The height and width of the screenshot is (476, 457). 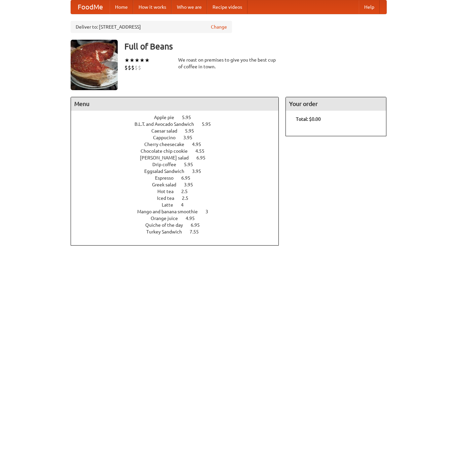 What do you see at coordinates (179, 144) in the screenshot?
I see `a: Cherry cheesecake 4.95` at bounding box center [179, 144].